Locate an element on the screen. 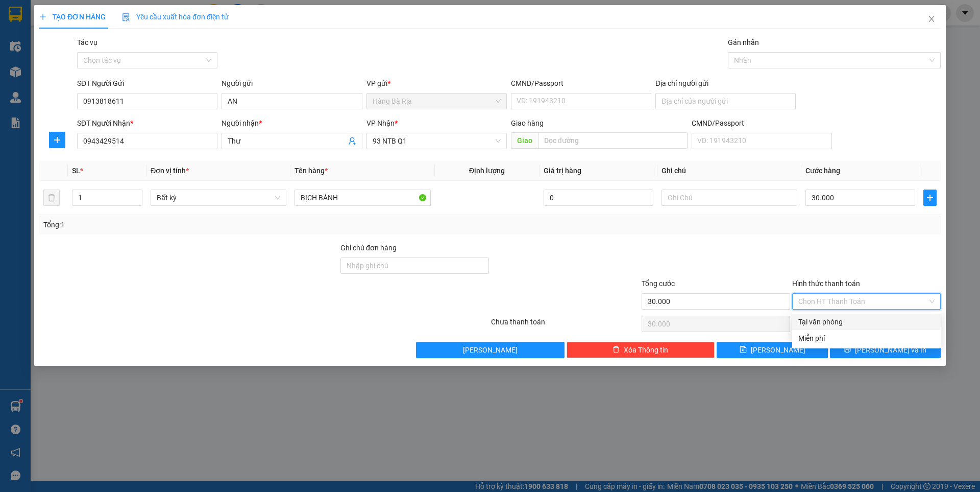  input: VD: Bàn, Ghế is located at coordinates (363, 197).